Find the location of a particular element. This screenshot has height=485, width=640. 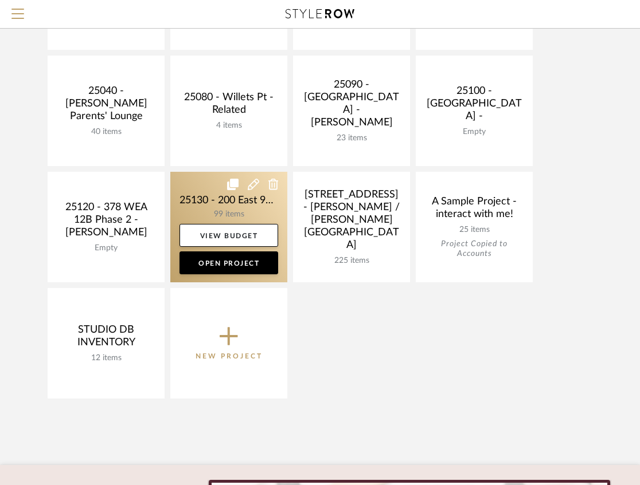

div: Project Copied to Accounts is located at coordinates (474, 249).